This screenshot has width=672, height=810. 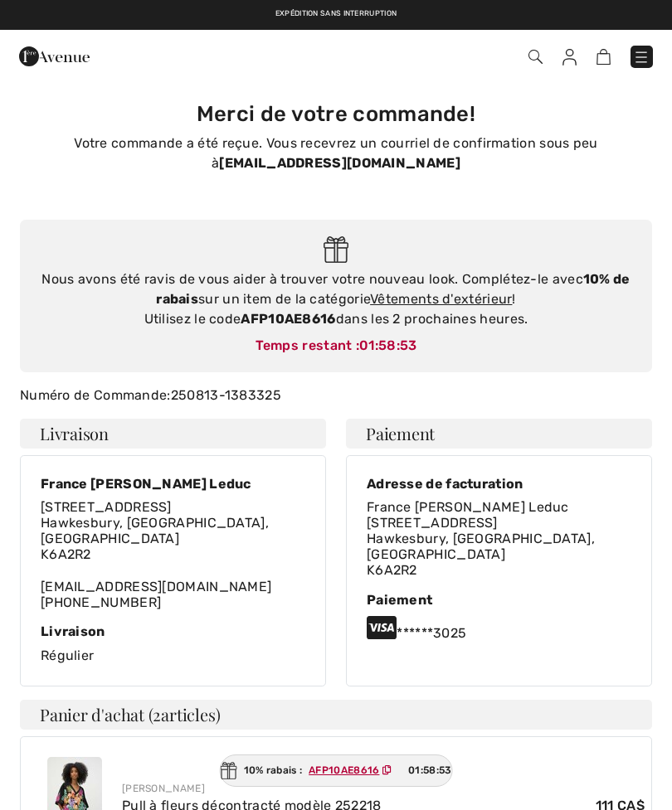 I want to click on div: Livraison, so click(x=172, y=631).